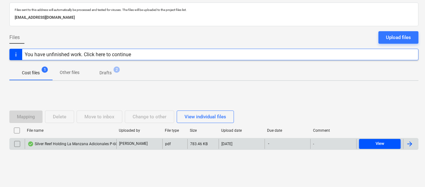  Describe the element at coordinates (410, 172) in the screenshot. I see `div: Widget de chat` at that location.